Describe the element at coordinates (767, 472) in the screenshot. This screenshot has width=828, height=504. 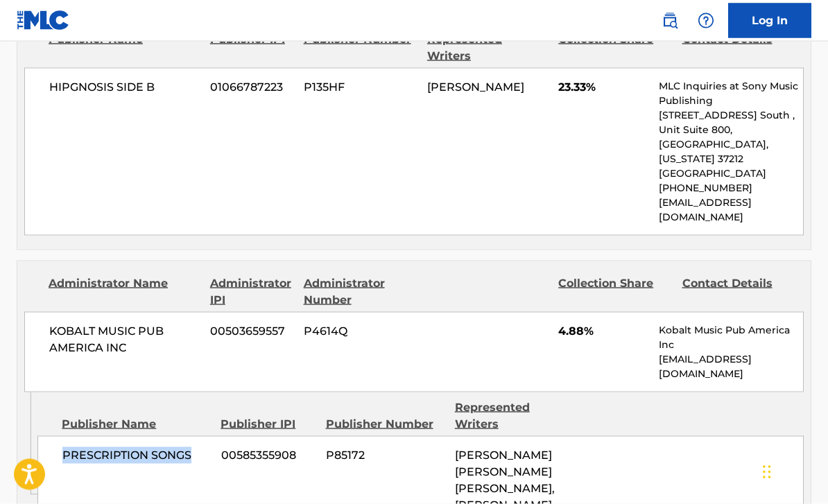
I see `div: Drag` at that location.